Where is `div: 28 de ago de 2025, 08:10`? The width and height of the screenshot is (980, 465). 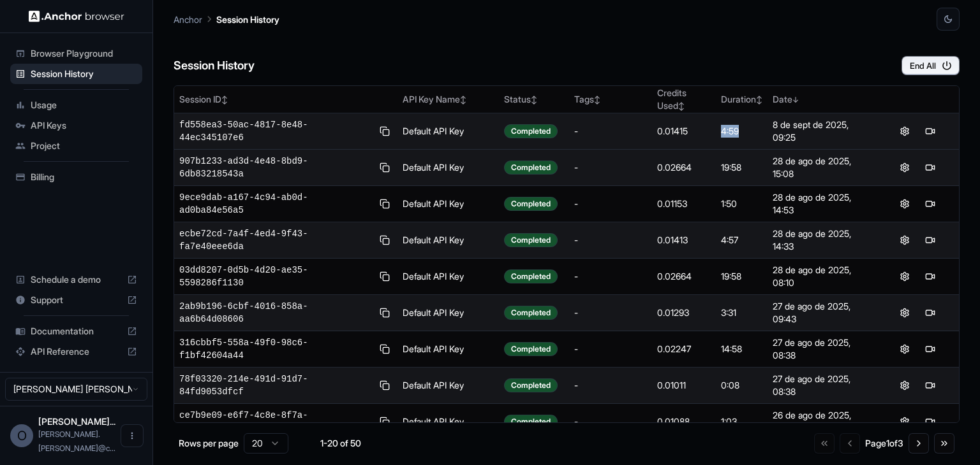 div: 28 de ago de 2025, 08:10 is located at coordinates (822, 277).